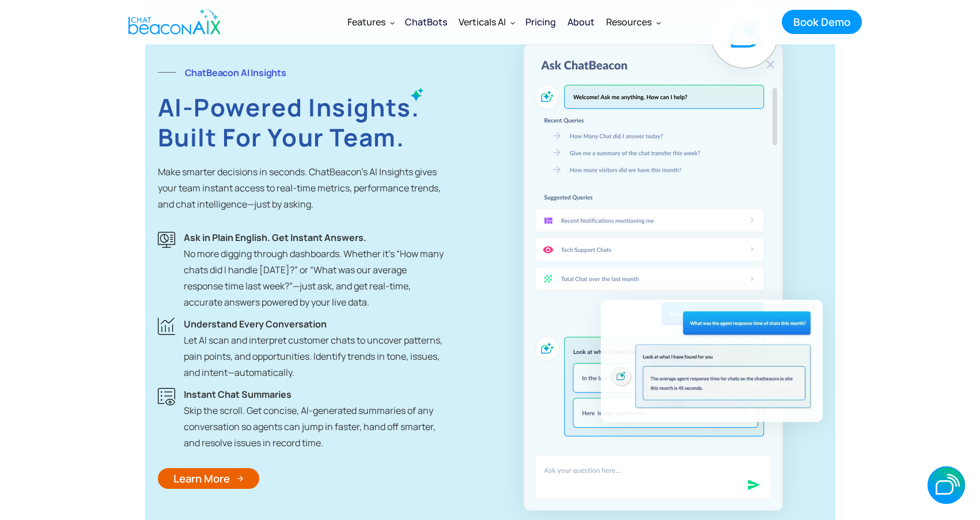 The height and width of the screenshot is (520, 980). I want to click on strong: Understand Every Conversation ‍, so click(255, 324).